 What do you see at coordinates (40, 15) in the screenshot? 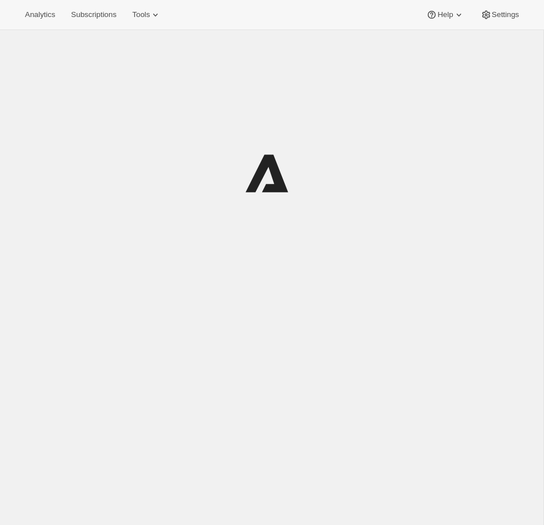
I see `button: Analytics` at bounding box center [40, 15].